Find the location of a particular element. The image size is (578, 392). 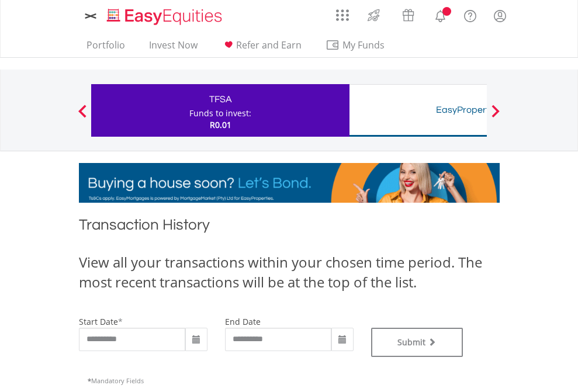

button: Previous is located at coordinates (82, 116).